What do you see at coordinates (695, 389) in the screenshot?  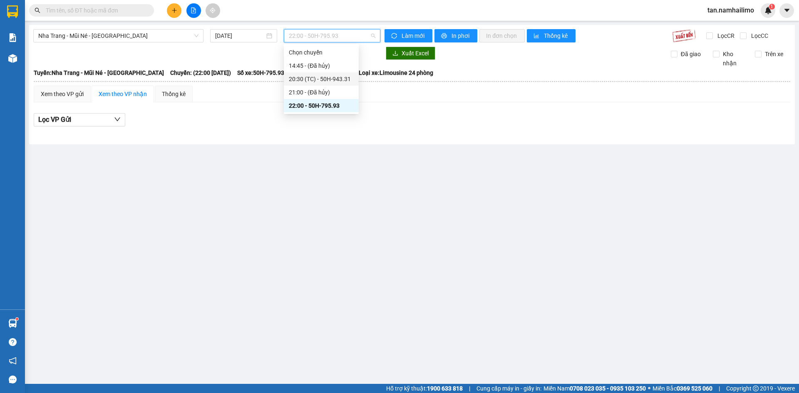 I see `strong: 0369 525 060` at bounding box center [695, 389].